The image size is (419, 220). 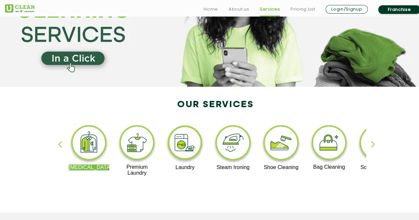 What do you see at coordinates (20, 8) in the screenshot?
I see `img: UClean Laundry and Dry Cleaning` at bounding box center [20, 8].